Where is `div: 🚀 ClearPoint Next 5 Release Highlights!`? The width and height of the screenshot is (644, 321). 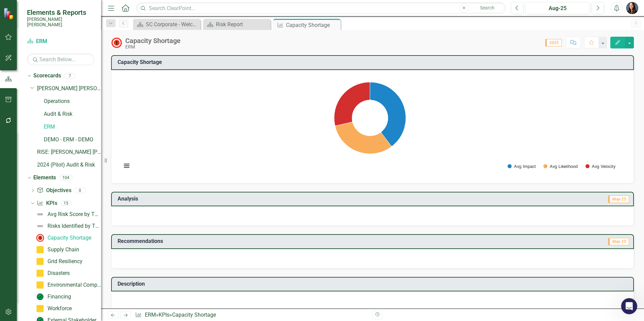
div: 🚀 ClearPoint Next 5 Release Highlights! is located at coordinates (61, 154).